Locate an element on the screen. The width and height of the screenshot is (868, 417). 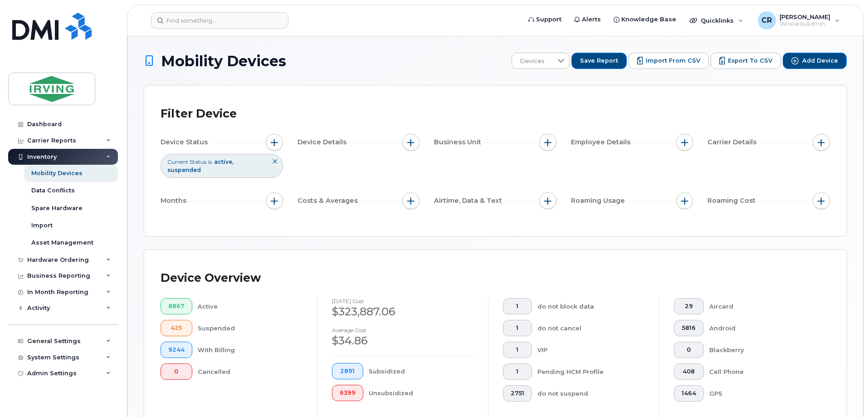
button: 29 is located at coordinates (689, 307).